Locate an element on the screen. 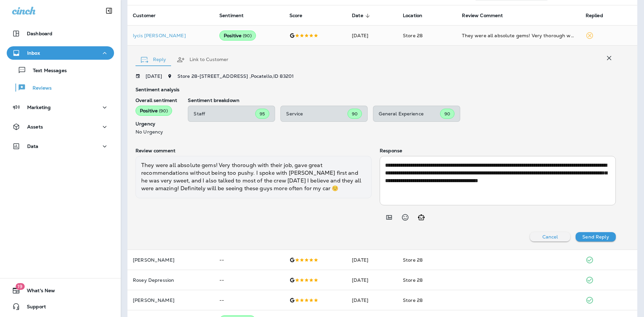  button: Text Messages is located at coordinates (60, 70).